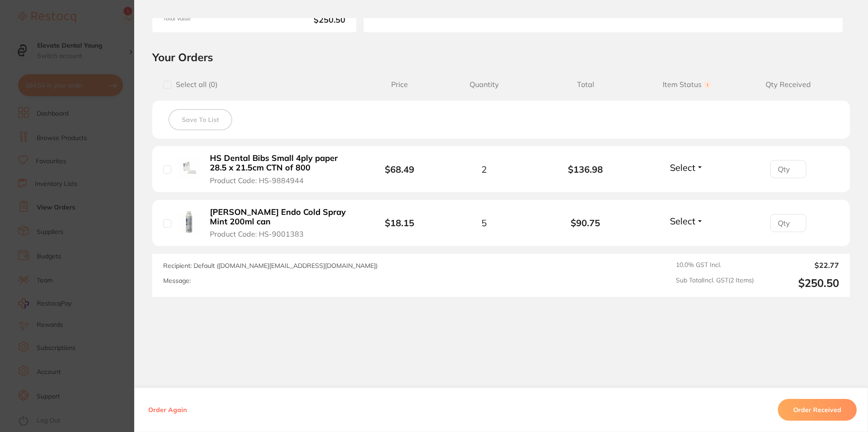  I want to click on label: Message:, so click(177, 281).